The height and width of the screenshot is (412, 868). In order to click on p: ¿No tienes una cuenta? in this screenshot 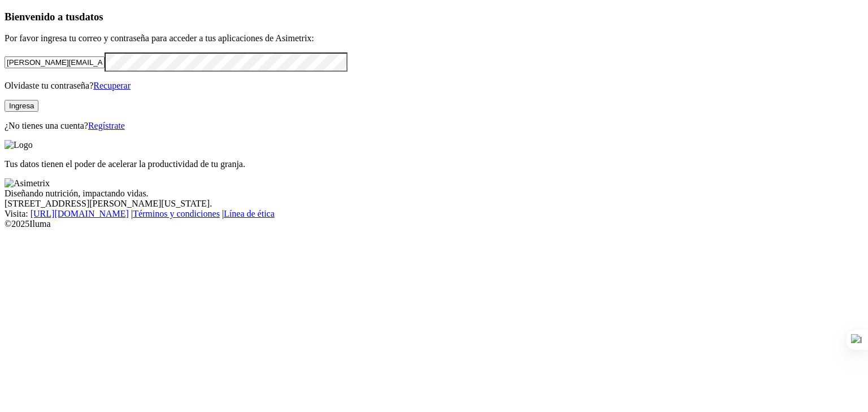, I will do `click(434, 126)`.